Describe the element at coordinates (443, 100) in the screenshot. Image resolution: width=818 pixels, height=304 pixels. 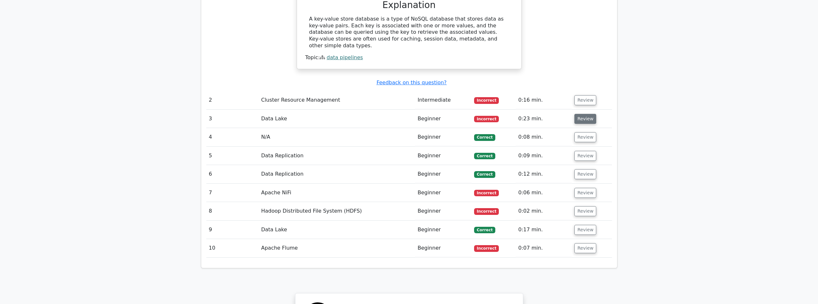
I see `td: Intermediate` at that location.